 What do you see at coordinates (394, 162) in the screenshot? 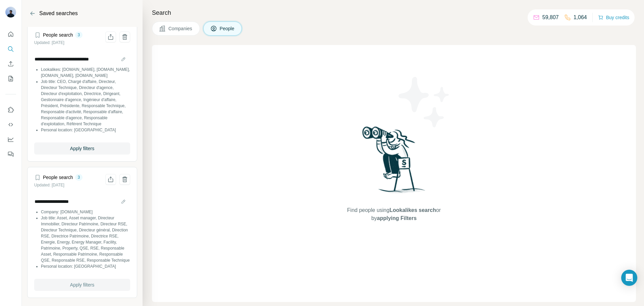
I see `img: Surfe Illustration - Woman searching with binoculars` at bounding box center [394, 162].